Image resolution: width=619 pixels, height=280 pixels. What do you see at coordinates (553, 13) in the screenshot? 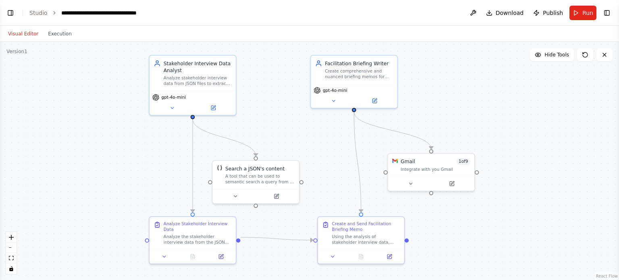
I see `span: Publish` at bounding box center [553, 13].